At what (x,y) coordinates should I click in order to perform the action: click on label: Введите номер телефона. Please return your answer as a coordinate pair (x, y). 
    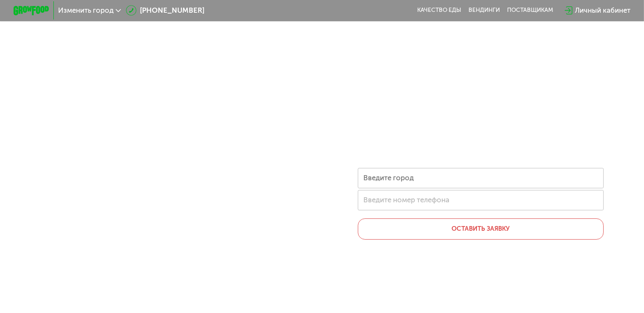
    Looking at the image, I should click on (406, 200).